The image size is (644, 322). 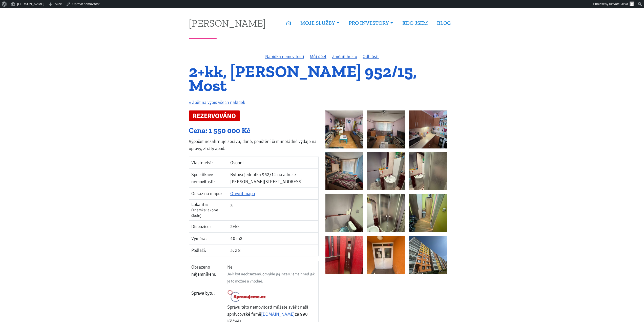 What do you see at coordinates (371, 56) in the screenshot?
I see `a: Odhlásit` at bounding box center [371, 56].